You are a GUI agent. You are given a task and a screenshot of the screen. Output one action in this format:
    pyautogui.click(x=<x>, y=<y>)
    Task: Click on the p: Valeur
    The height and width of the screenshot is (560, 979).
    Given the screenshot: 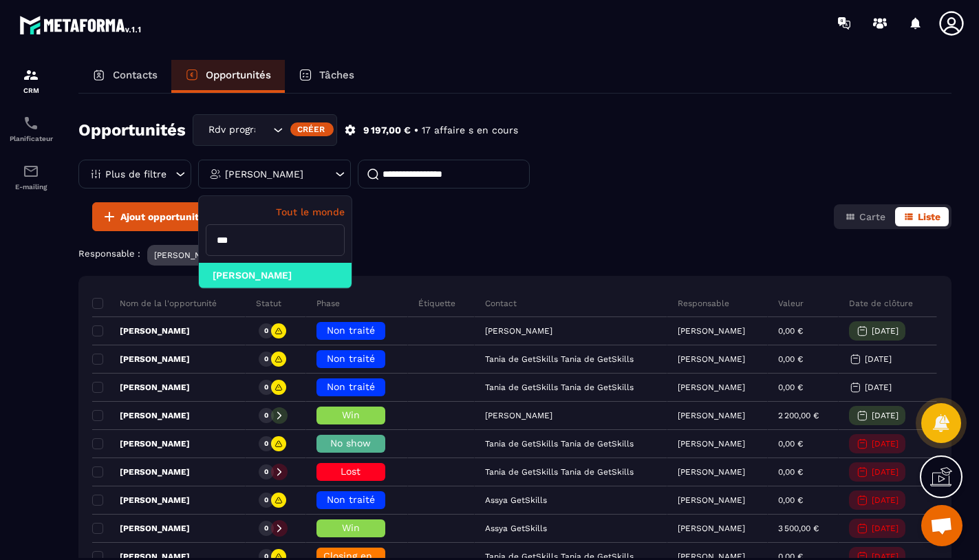 What is the action you would take?
    pyautogui.click(x=790, y=303)
    